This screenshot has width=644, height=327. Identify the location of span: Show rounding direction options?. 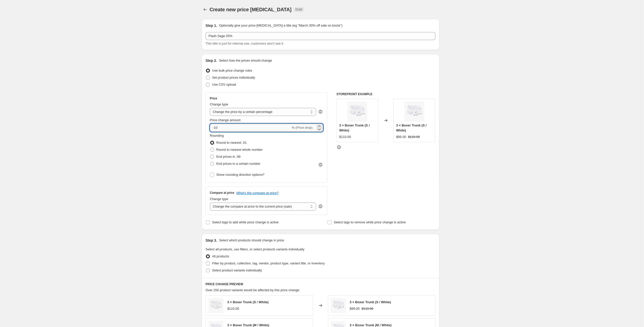
(240, 174).